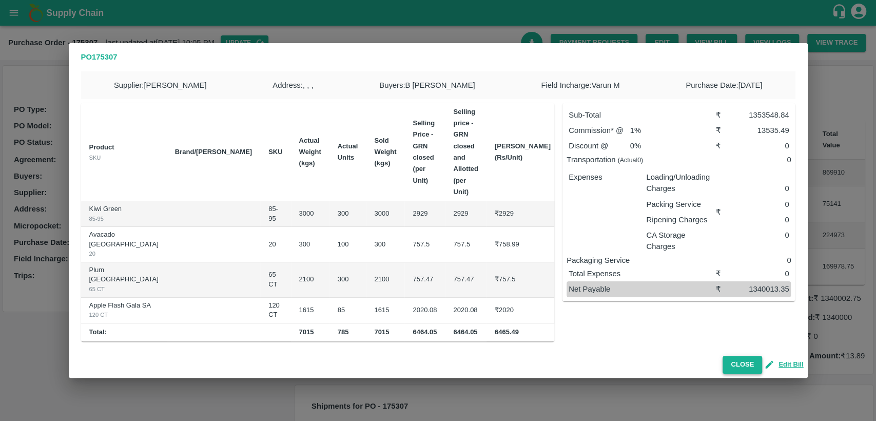 The width and height of the screenshot is (876, 421). What do you see at coordinates (642, 289) in the screenshot?
I see `p: Net Payable` at bounding box center [642, 289].